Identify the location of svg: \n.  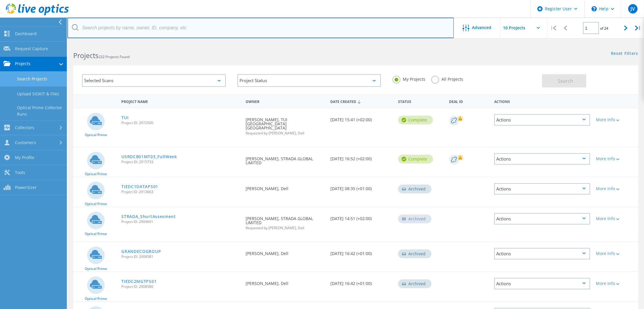
(594, 9).